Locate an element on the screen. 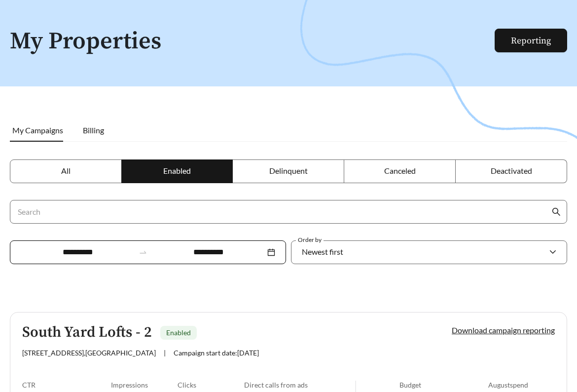  div: CTR is located at coordinates (67, 385).